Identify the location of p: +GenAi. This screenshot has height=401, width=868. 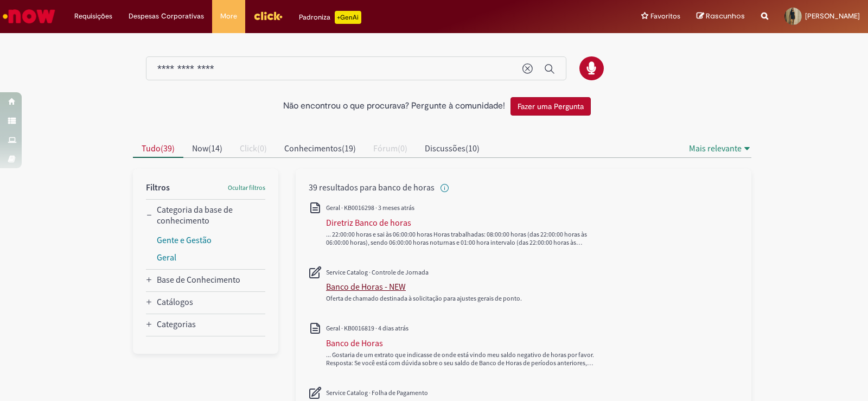
(348, 17).